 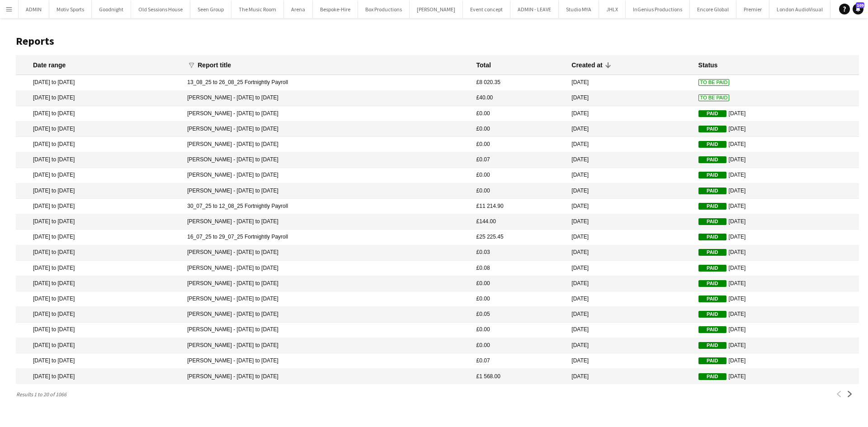 What do you see at coordinates (752, 9) in the screenshot?
I see `button: Premier` at bounding box center [752, 9].